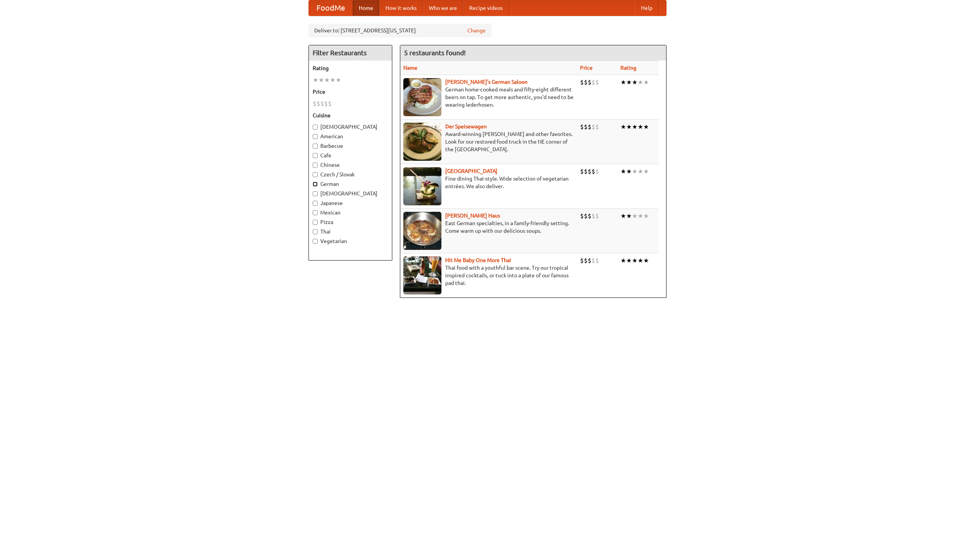  Describe the element at coordinates (435, 53) in the screenshot. I see `ng-pluralize: 5 restaurants found!` at that location.